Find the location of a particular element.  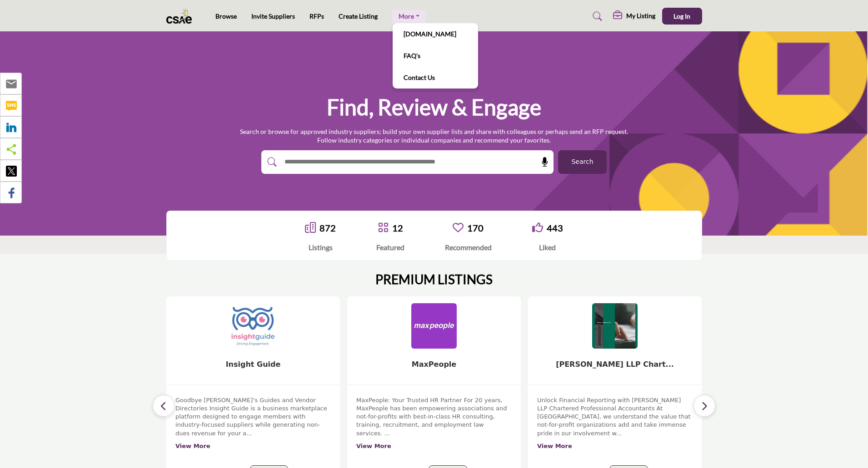

div: MaxPeople: Your Trusted HR Partner For 20 years, MaxPeople has been empowering associations and n... is located at coordinates (434, 427).